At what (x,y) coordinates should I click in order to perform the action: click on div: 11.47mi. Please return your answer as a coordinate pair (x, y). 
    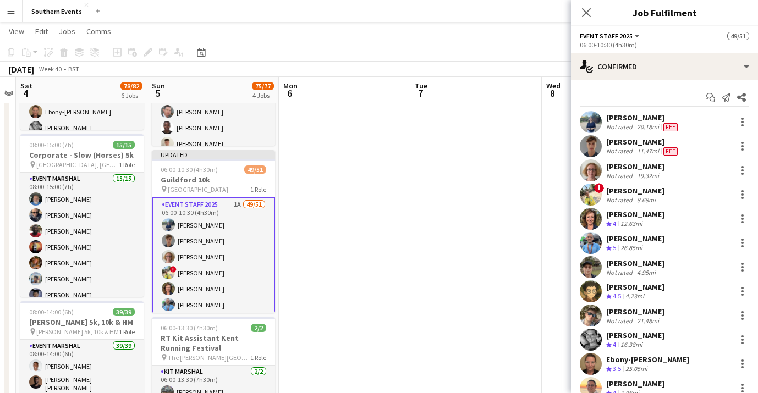
    Looking at the image, I should click on (648, 151).